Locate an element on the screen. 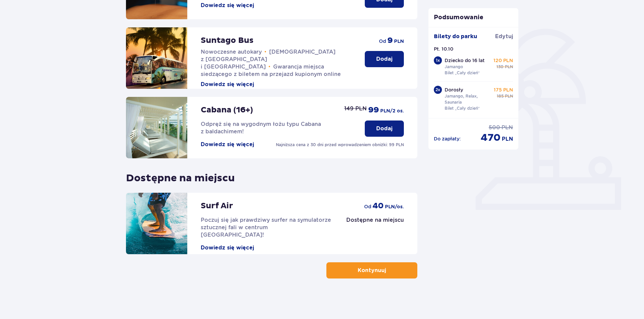 The height and width of the screenshot is (319, 644). p: 175 PLN is located at coordinates (503, 90).